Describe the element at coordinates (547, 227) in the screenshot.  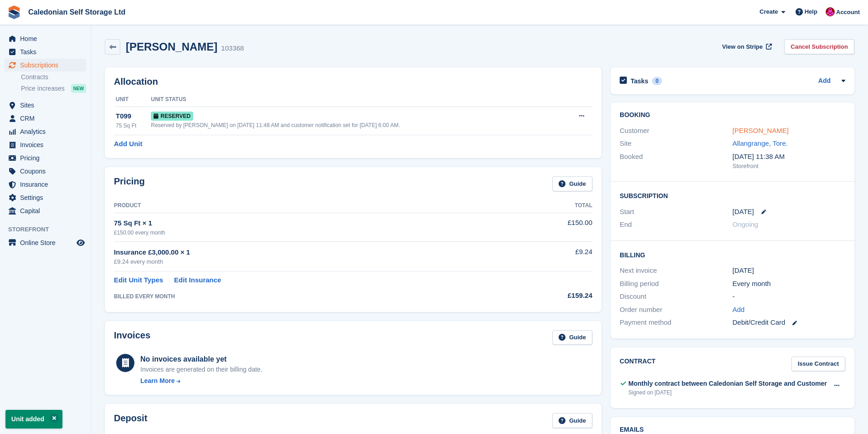
I see `td: £150.00` at that location.